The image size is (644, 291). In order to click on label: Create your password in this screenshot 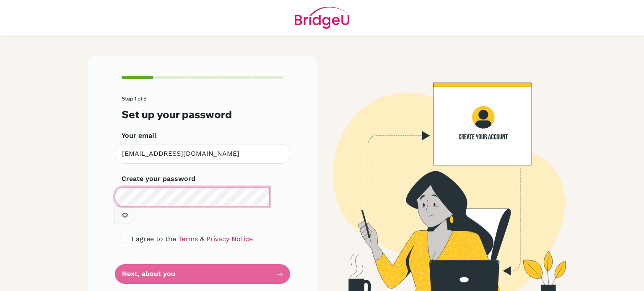, I will do `click(159, 179)`.